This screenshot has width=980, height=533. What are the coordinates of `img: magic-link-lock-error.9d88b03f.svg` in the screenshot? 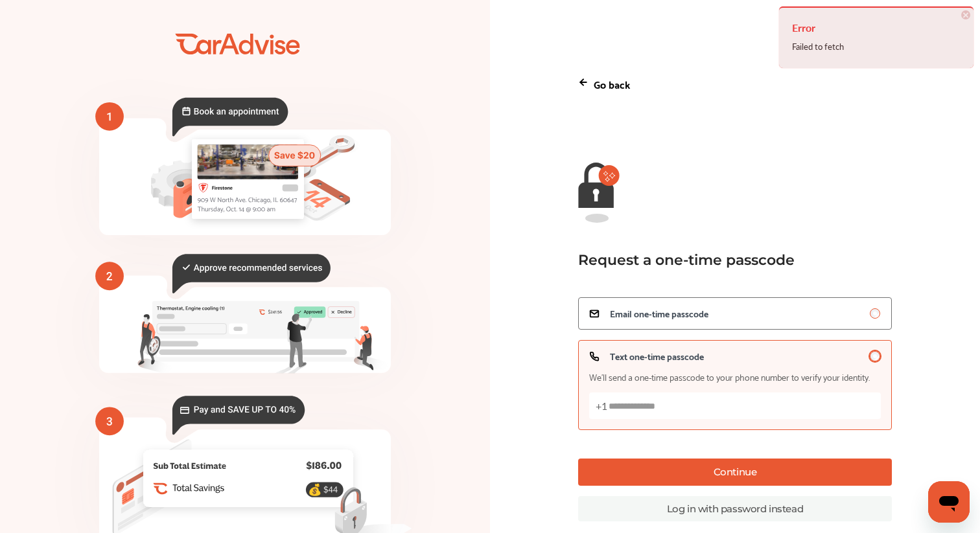 It's located at (599, 192).